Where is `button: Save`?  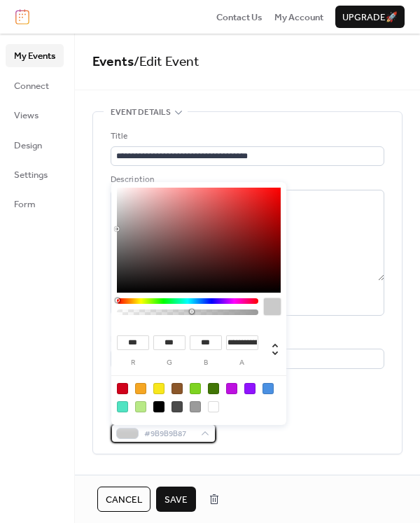 button: Save is located at coordinates (176, 499).